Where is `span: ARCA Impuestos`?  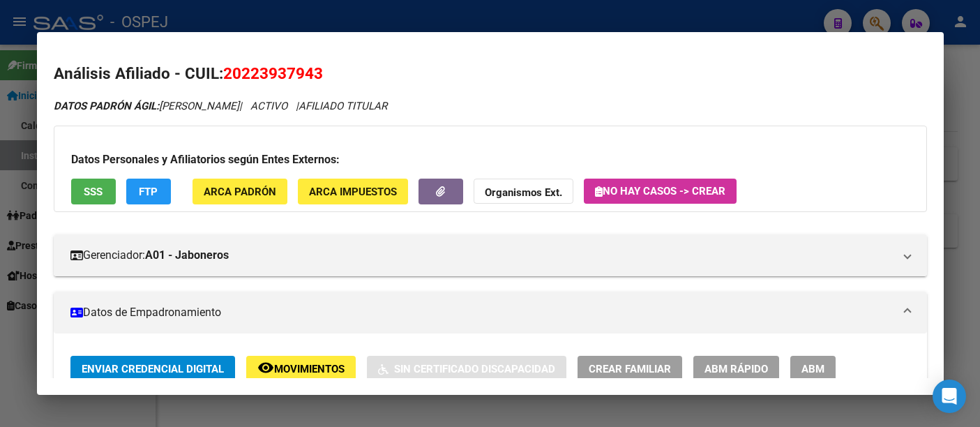 span: ARCA Impuestos is located at coordinates (353, 192).